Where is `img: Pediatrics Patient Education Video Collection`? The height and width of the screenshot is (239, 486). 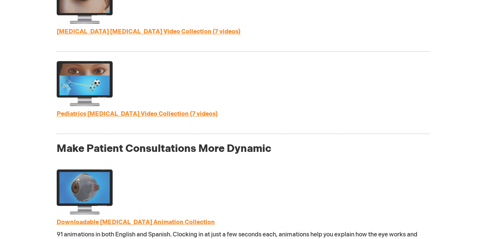 img: Pediatrics Patient Education Video Collection is located at coordinates (85, 84).